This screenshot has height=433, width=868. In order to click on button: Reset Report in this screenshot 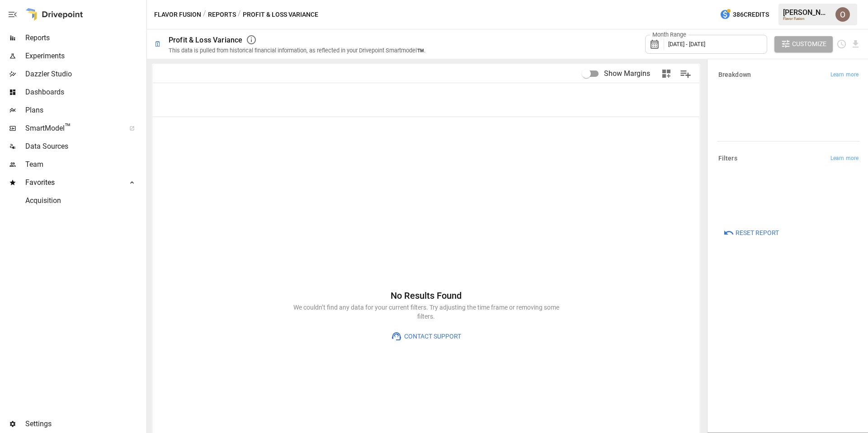, I will do `click(751, 233)`.